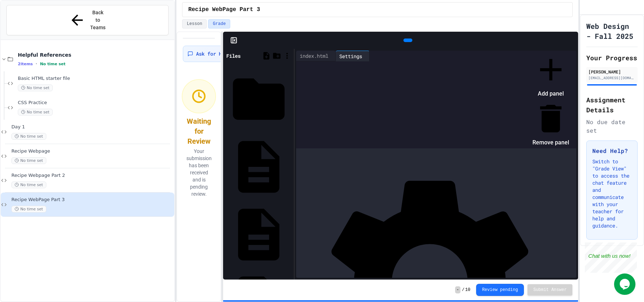 The width and height of the screenshot is (644, 302). What do you see at coordinates (468, 290) in the screenshot?
I see `span: 10` at bounding box center [468, 290].